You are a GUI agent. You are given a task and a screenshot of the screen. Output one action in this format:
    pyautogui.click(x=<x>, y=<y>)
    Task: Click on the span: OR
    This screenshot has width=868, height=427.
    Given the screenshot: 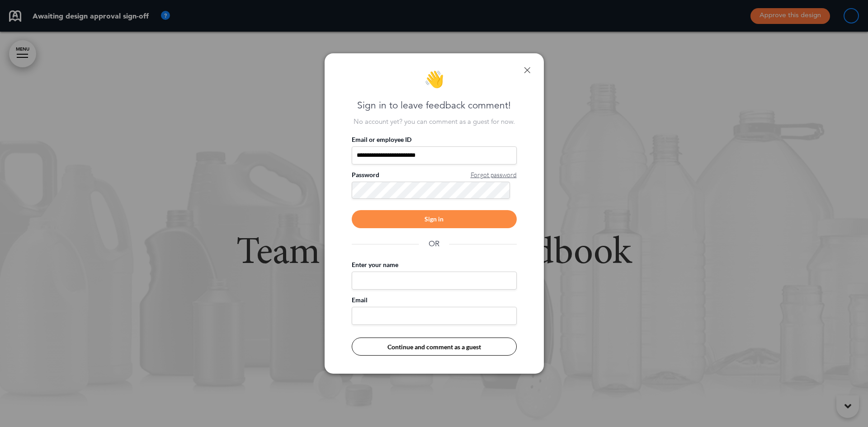 What is the action you would take?
    pyautogui.click(x=434, y=244)
    